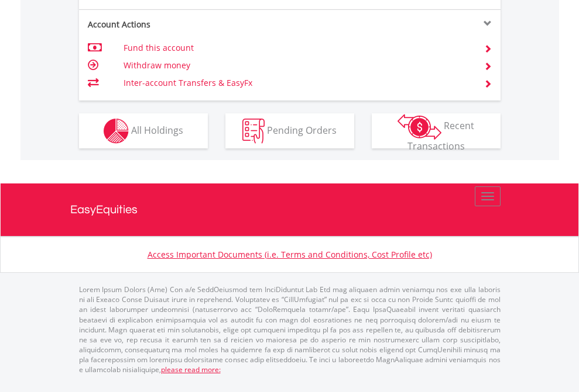  What do you see at coordinates (297, 48) in the screenshot?
I see `td: Fund this account` at bounding box center [297, 48].